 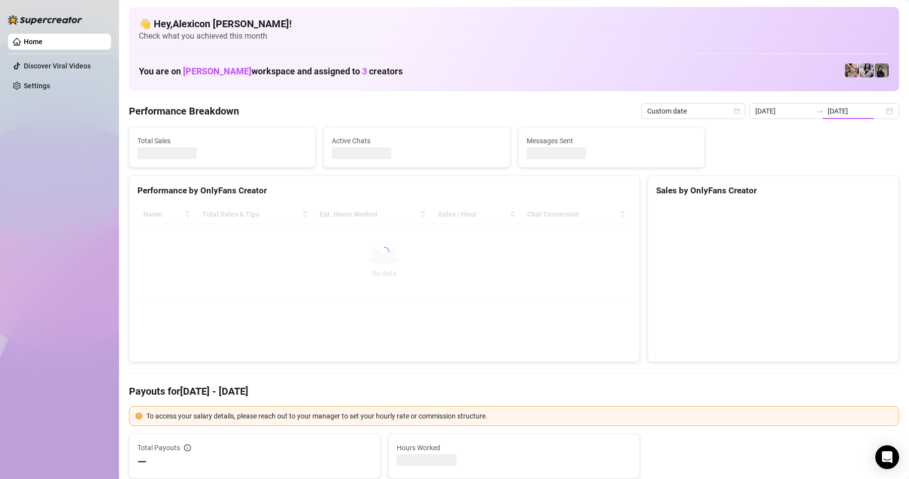 What do you see at coordinates (384, 190) in the screenshot?
I see `div: Performance by OnlyFans Creator` at bounding box center [384, 190].